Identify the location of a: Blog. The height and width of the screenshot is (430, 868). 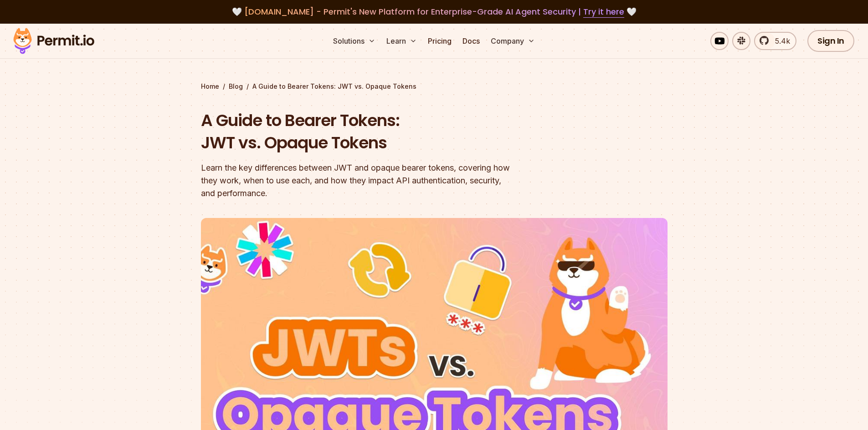
(236, 86).